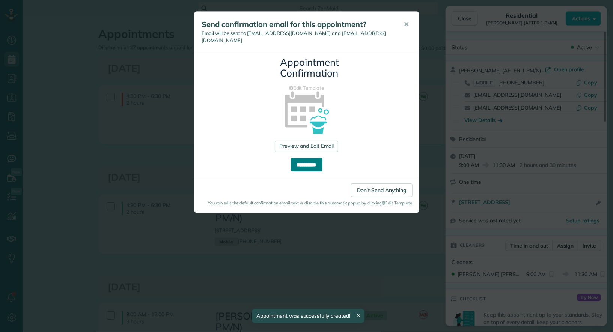 This screenshot has width=613, height=332. Describe the element at coordinates (307, 203) in the screenshot. I see `small: You can edit the default confirmation email text or disable this automatic popup by clicking Edit...` at that location.